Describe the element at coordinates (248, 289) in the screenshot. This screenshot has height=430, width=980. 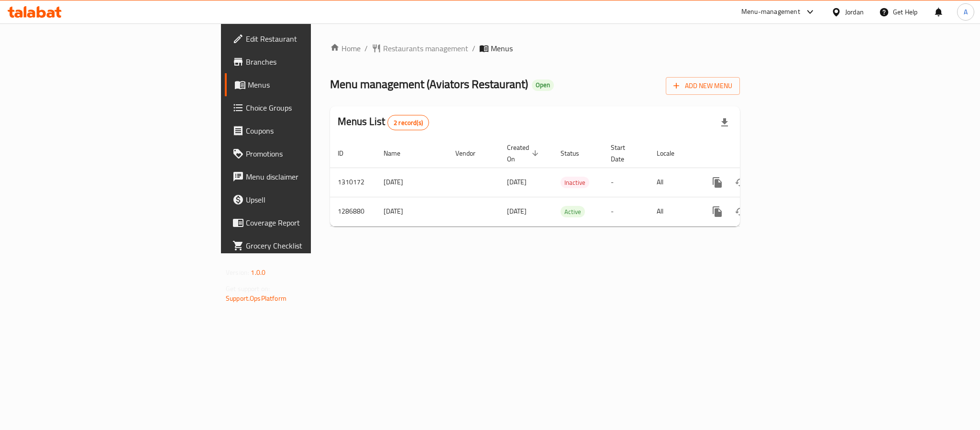
I see `span: Get support on:` at that location.